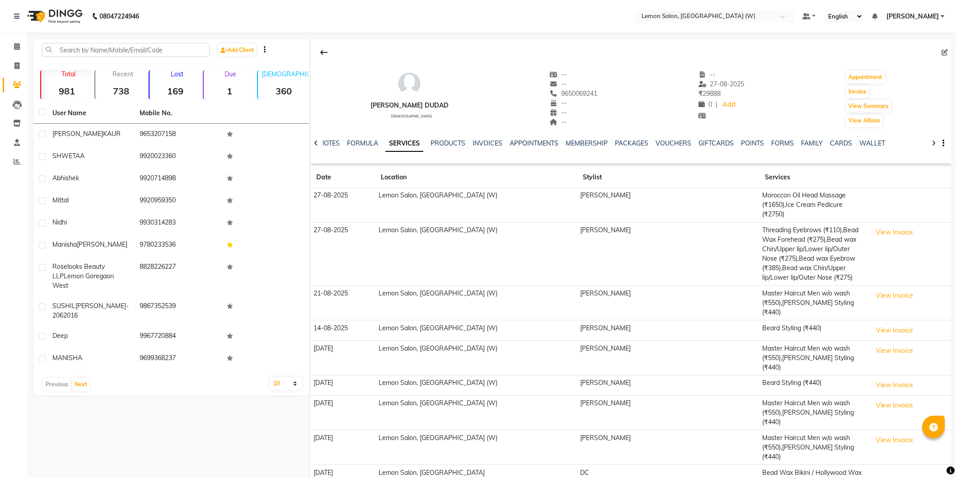  I want to click on p: Total, so click(69, 74).